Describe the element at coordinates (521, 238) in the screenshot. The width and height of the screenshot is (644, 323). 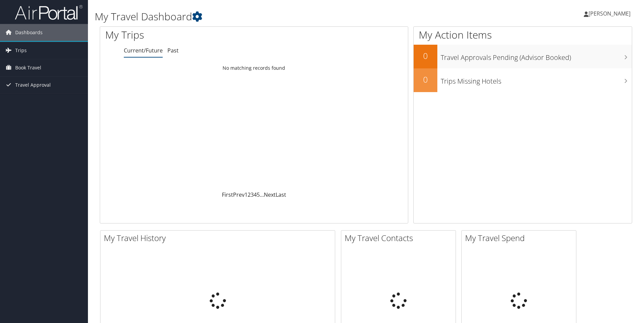
I see `h2: My Travel Spend` at that location.